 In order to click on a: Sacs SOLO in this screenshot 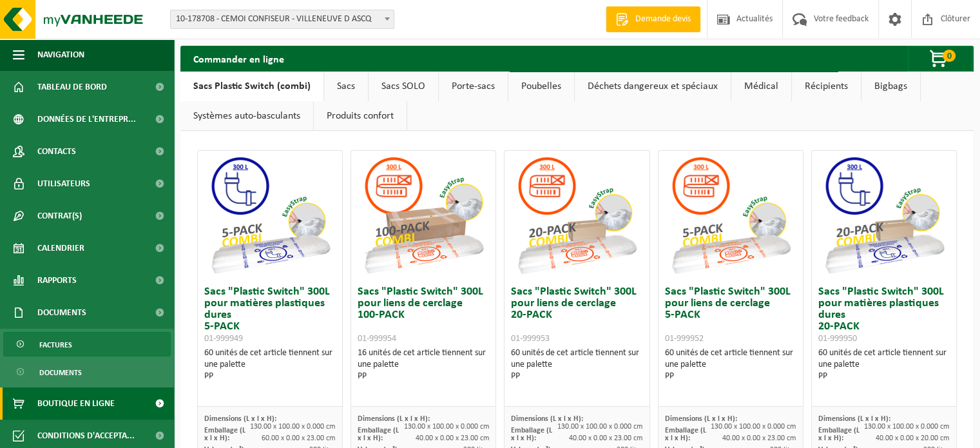, I will do `click(404, 86)`.